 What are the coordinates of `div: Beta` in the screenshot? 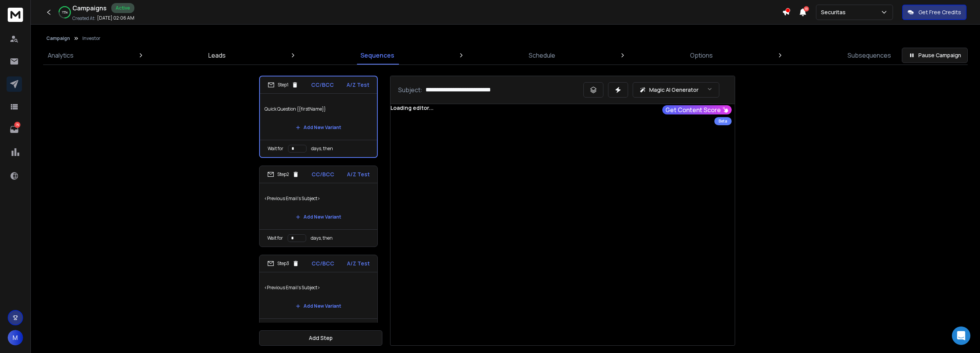 It's located at (722, 121).